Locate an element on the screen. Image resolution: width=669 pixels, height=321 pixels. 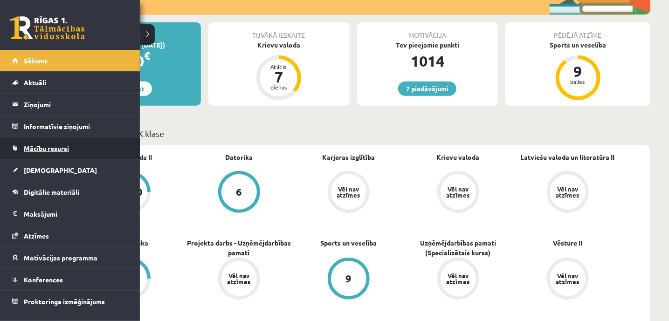
div: Sports un veselība is located at coordinates (578, 45).